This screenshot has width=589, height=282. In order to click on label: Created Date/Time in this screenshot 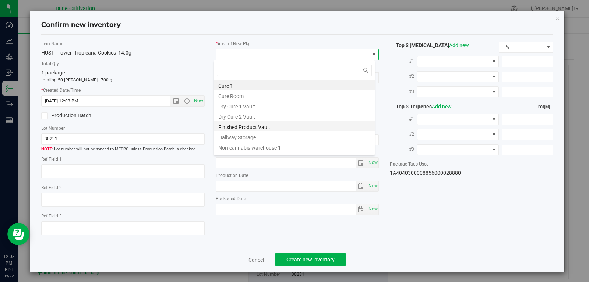, I will do `click(123, 90)`.